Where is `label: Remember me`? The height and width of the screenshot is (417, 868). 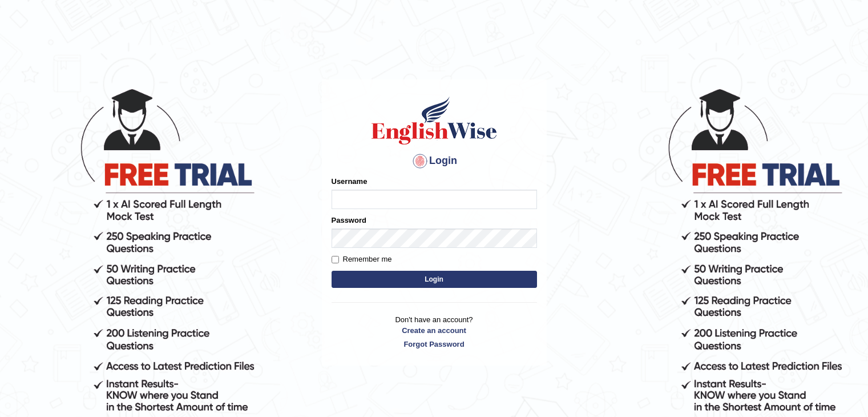
label: Remember me is located at coordinates (362, 259).